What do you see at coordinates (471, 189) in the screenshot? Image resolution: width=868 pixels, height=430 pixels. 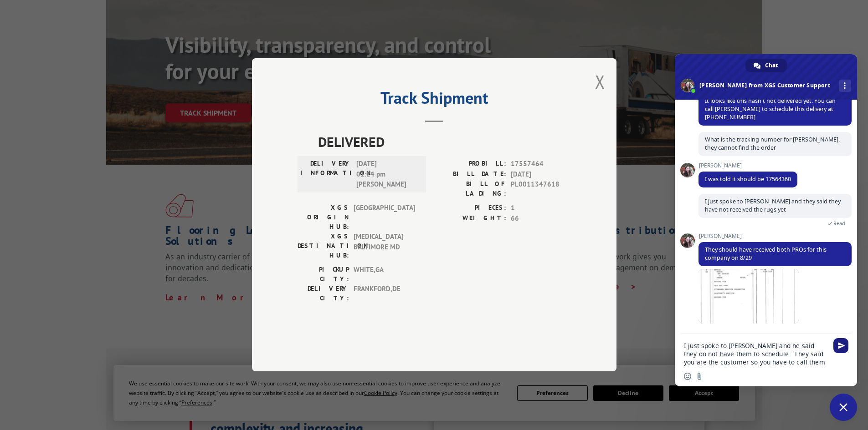 I see `label: BILL OF LADING:` at bounding box center [471, 189].